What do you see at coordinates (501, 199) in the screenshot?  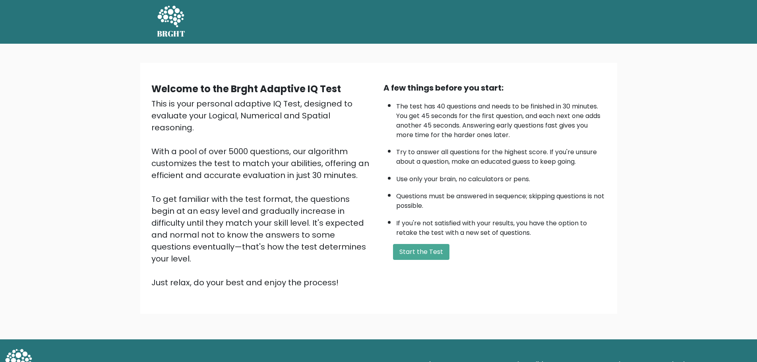 I see `li: Questions must be answered in sequence; skipping questions is not possible.` at bounding box center [501, 199].